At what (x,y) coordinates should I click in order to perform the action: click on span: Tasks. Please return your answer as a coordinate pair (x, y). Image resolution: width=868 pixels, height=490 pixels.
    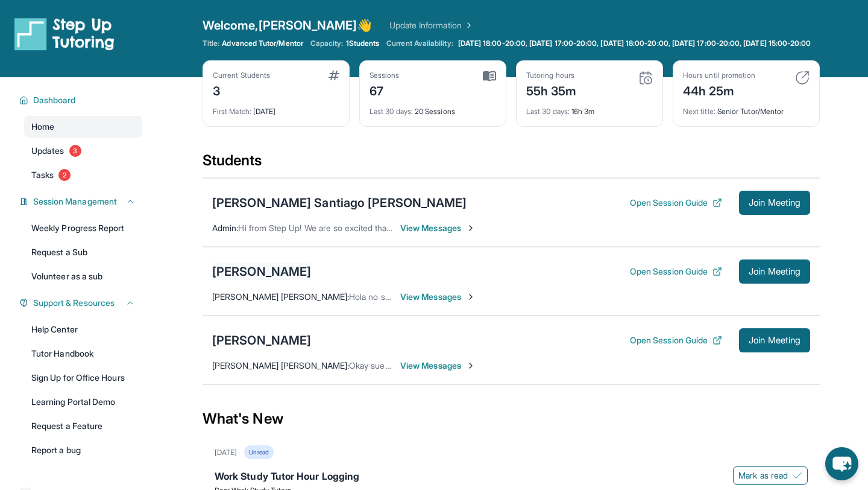
    Looking at the image, I should click on (42, 175).